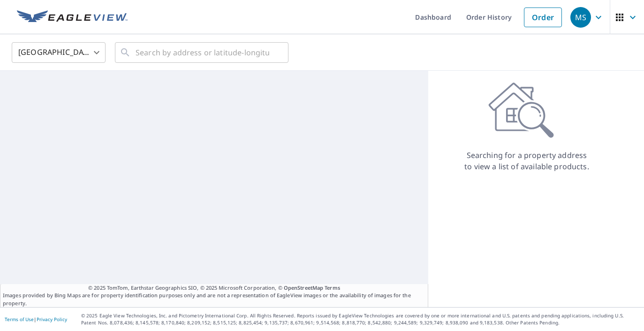 The width and height of the screenshot is (644, 331). What do you see at coordinates (51, 319) in the screenshot?
I see `a: Privacy Policy` at bounding box center [51, 319].